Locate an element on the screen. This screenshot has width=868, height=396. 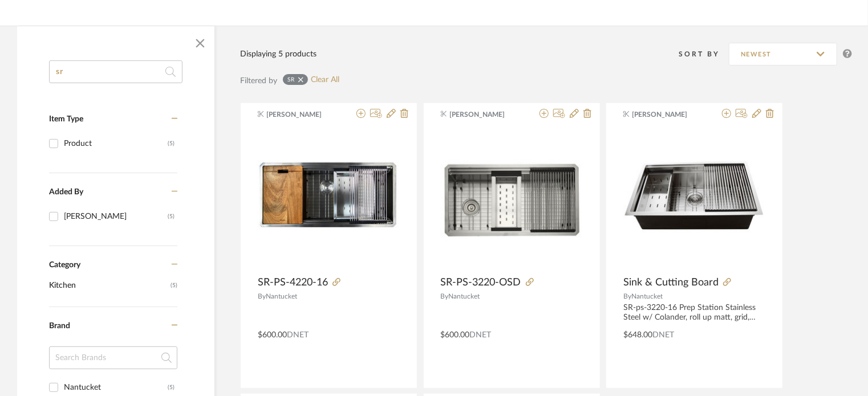
span: Brand is located at coordinates (59, 326).